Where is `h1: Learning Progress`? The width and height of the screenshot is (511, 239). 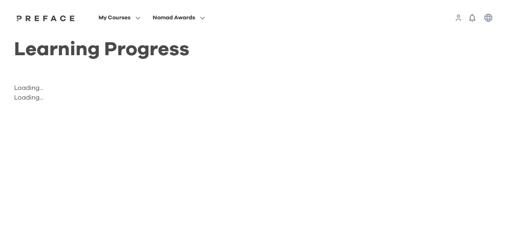 h1: Learning Progress is located at coordinates (171, 50).